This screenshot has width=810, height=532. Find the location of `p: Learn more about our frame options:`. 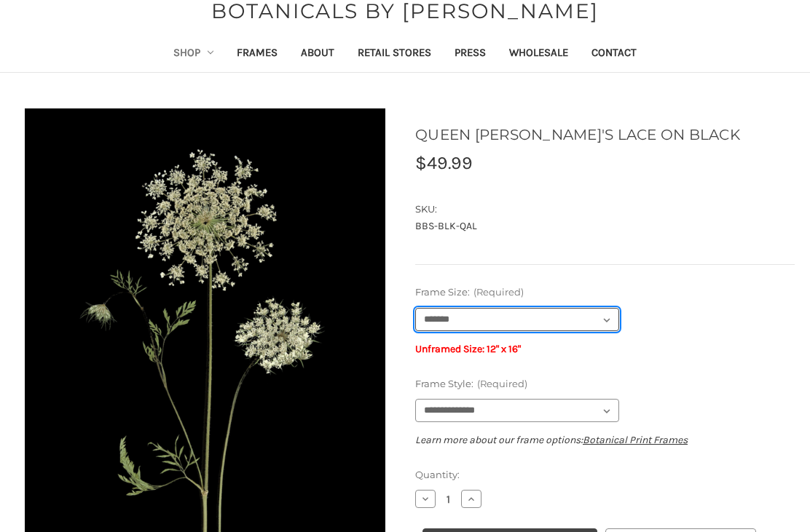

p: Learn more about our frame options: is located at coordinates (604, 440).